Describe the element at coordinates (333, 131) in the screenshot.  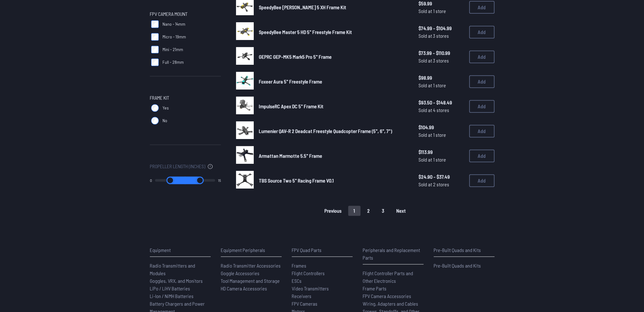
I see `a: Lumenier QAV-R 2 Deadcat Freestyle Quadcopter Frame (5", 6", 7")` at that location.